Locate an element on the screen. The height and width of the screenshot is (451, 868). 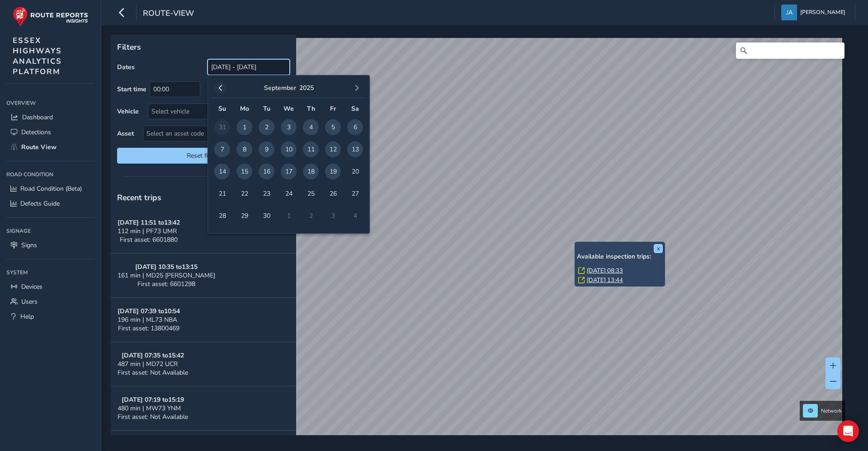
span: 21 is located at coordinates (222, 194).